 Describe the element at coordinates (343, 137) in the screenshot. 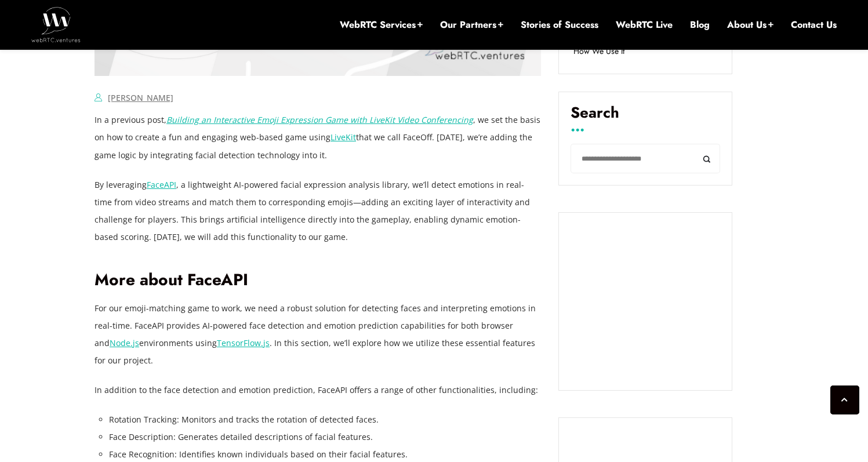

I see `a: LiveKit` at that location.